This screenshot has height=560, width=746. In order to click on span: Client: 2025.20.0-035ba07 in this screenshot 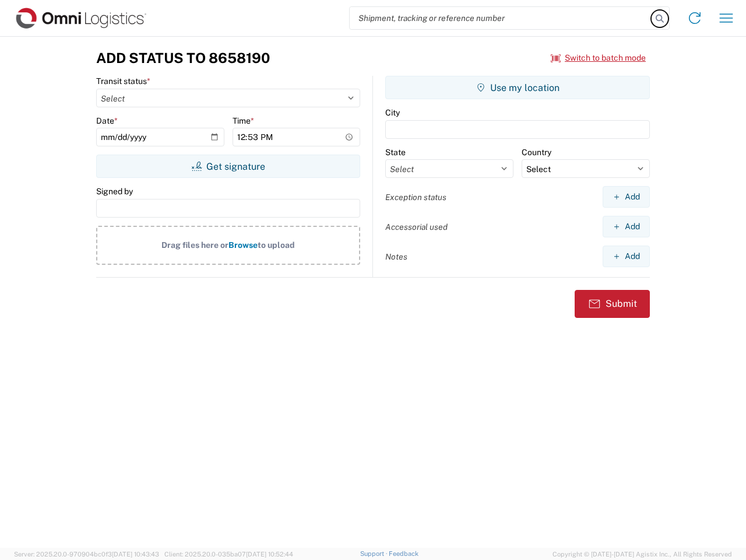, I will do `click(229, 554)`.